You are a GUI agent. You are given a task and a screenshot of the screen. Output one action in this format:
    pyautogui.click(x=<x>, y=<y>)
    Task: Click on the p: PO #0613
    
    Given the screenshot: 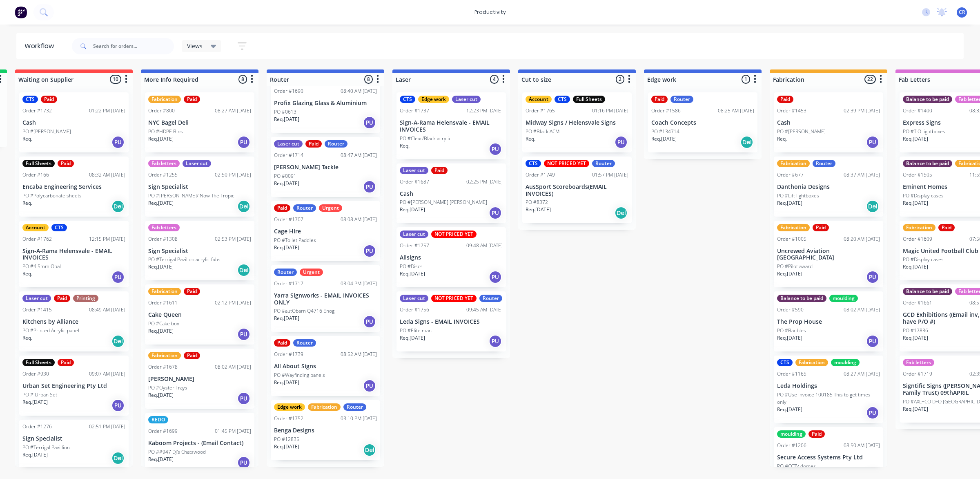 What is the action you would take?
    pyautogui.click(x=285, y=112)
    